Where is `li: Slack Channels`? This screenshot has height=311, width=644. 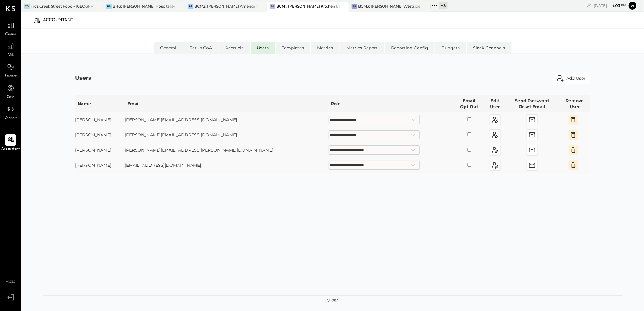 li: Slack Channels is located at coordinates (489, 48).